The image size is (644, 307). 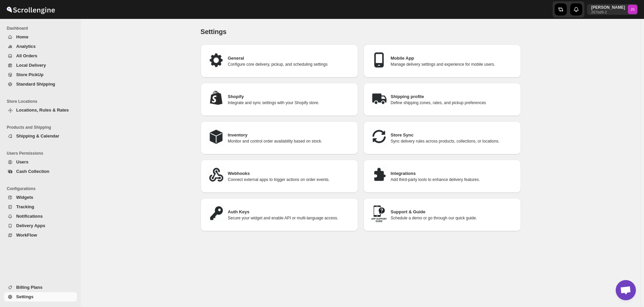 What do you see at coordinates (453, 180) in the screenshot?
I see `p: Add third-party tools to enhance delivery features.` at bounding box center [453, 180].